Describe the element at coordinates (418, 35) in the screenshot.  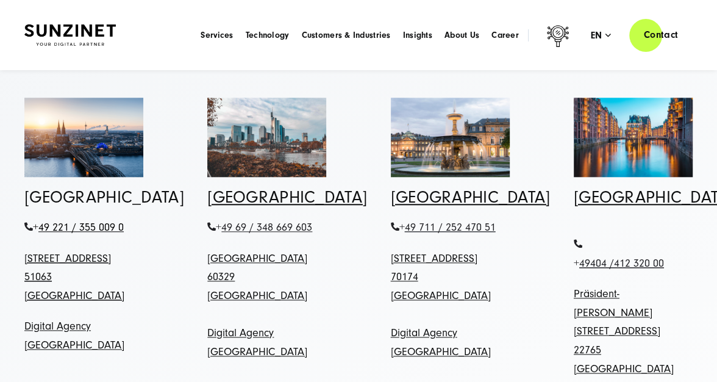
I see `a: Insights` at that location.